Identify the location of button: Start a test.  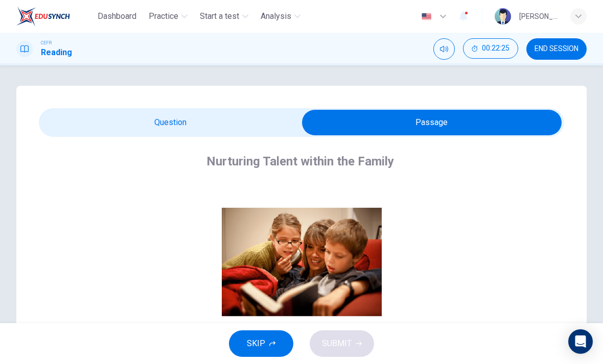
(224, 16).